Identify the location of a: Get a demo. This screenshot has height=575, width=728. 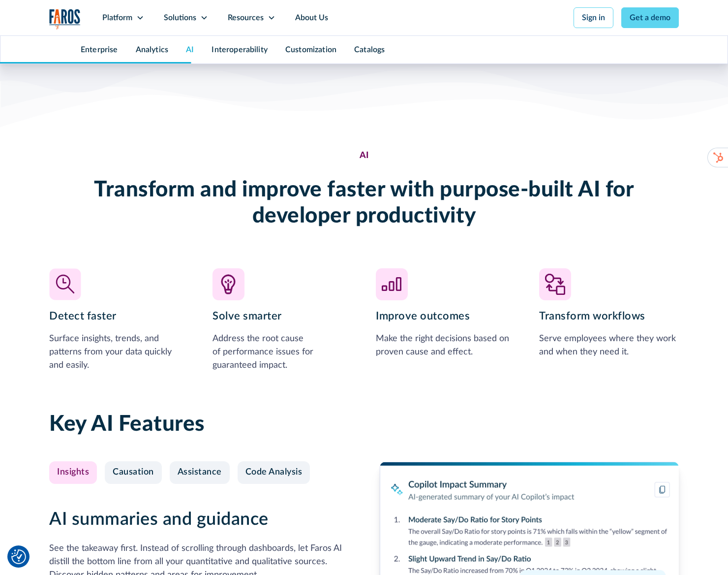
(650, 18).